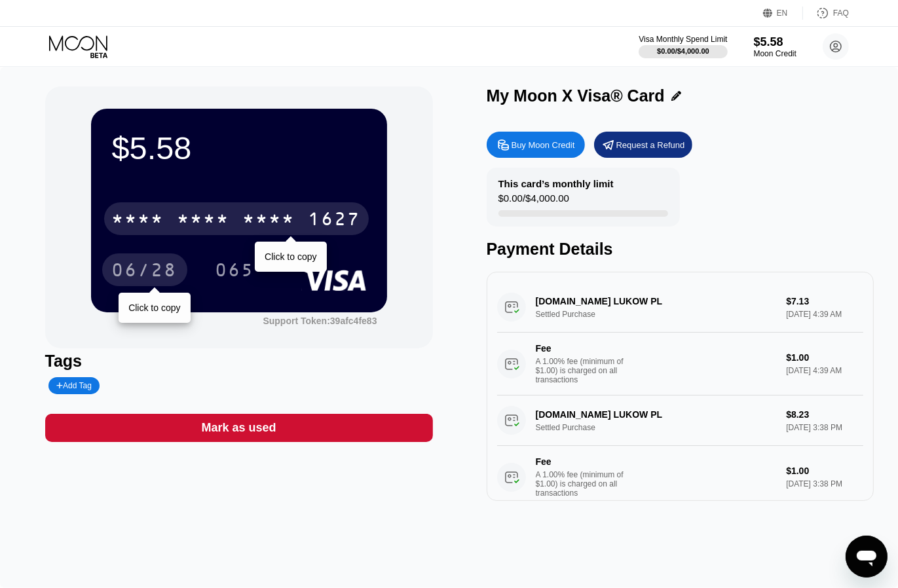  I want to click on div: $5.58Moon Credit, so click(775, 47).